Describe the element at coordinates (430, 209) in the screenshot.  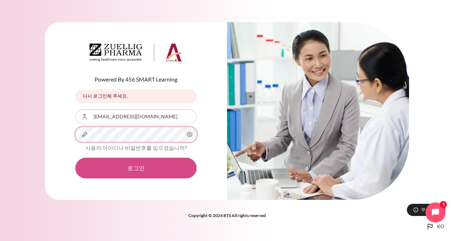
I see `span: 쿠키 공지` at that location.